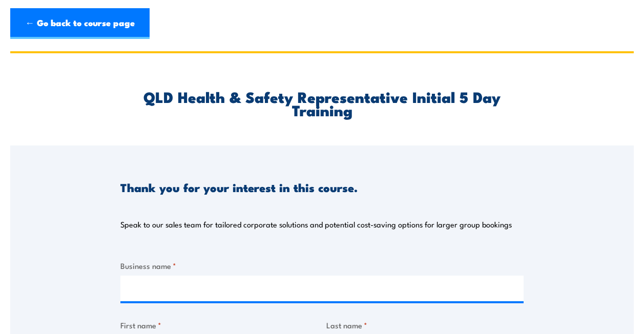 The height and width of the screenshot is (334, 644). What do you see at coordinates (425, 324) in the screenshot?
I see `label: Last name` at bounding box center [425, 324].